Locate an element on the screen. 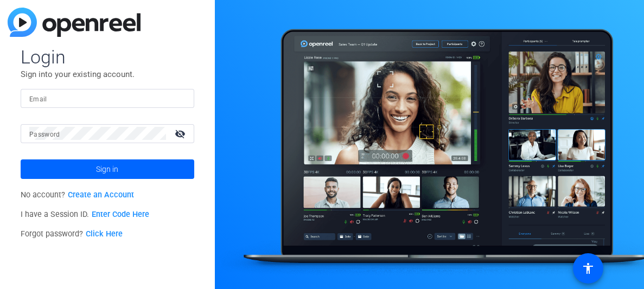  p: Sign into your existing account. is located at coordinates (108, 74).